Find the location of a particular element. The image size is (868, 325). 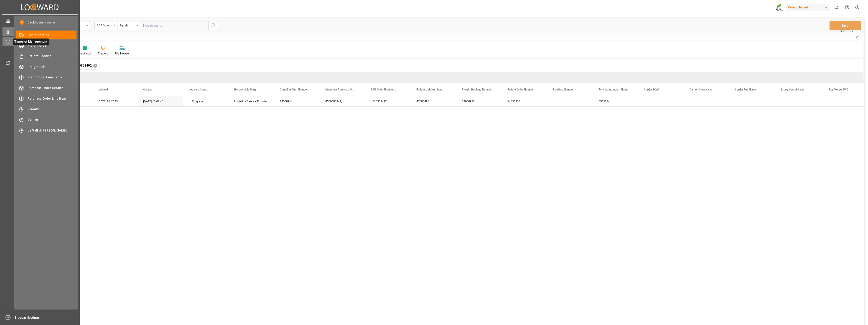

span: Logward Status is located at coordinates (198, 89).